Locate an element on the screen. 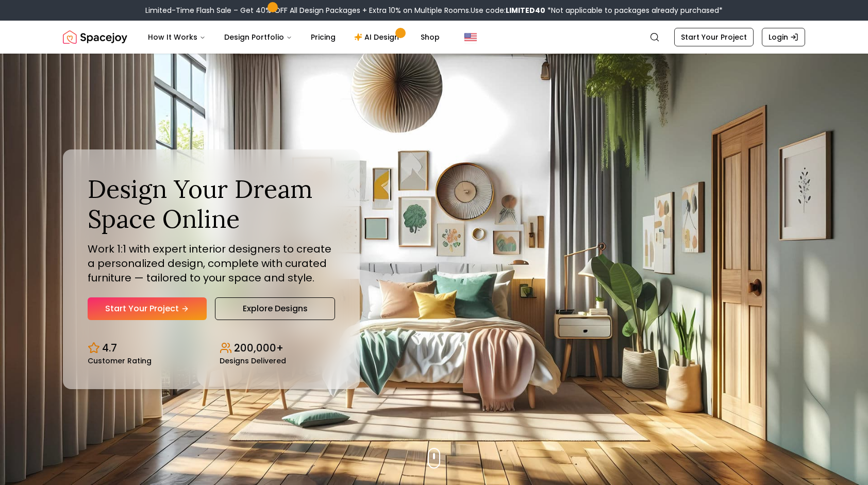  a: Spacejoy is located at coordinates (95, 37).